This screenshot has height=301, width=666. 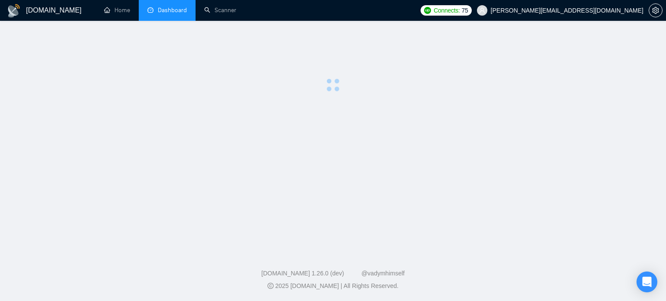 What do you see at coordinates (427, 10) in the screenshot?
I see `img: upwork-logo.png` at bounding box center [427, 10].